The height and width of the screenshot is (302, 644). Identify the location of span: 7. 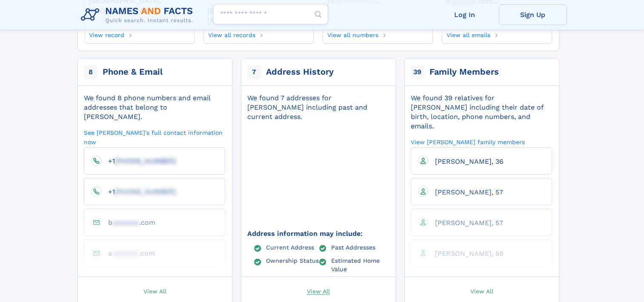
(254, 72).